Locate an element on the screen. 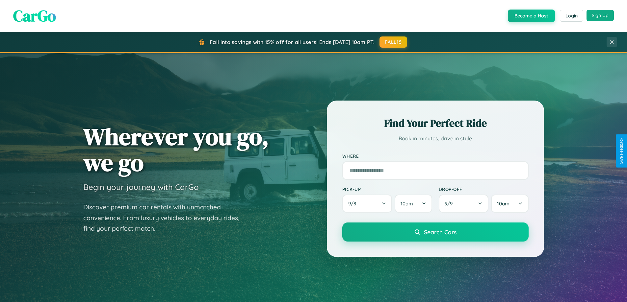 The image size is (627, 302). p: Discover premium car rentals with unmatched convenience. From luxury vehicles to everyday rides, ... is located at coordinates (165, 218).